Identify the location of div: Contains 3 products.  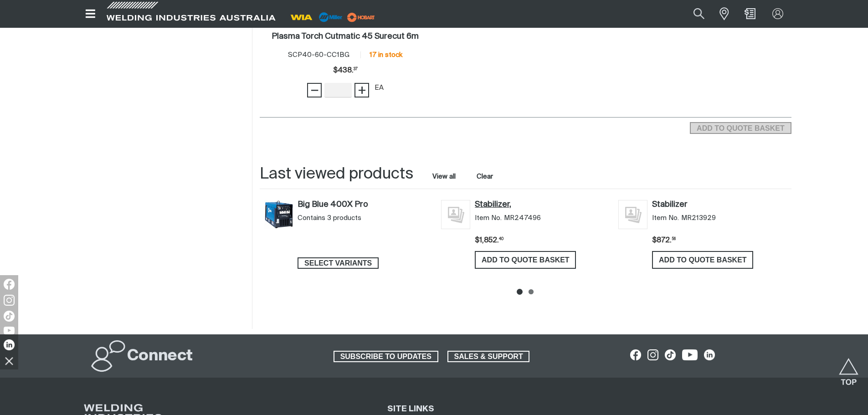
(365, 218).